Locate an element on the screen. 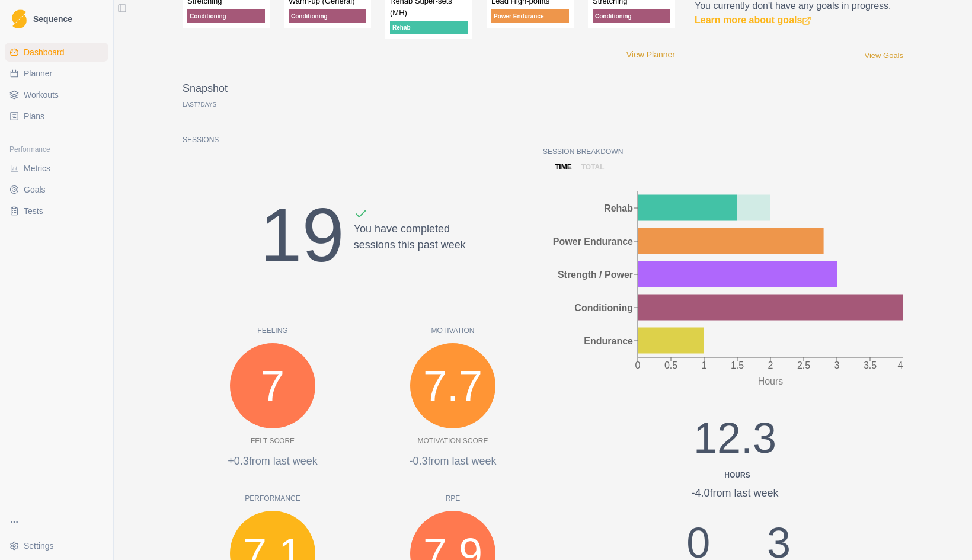 The height and width of the screenshot is (560, 972). div: 19 is located at coordinates (301, 235).